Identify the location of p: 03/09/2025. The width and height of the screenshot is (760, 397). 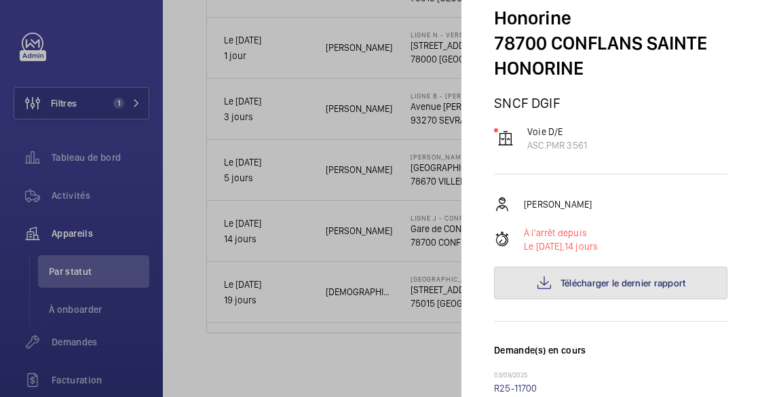
(611, 376).